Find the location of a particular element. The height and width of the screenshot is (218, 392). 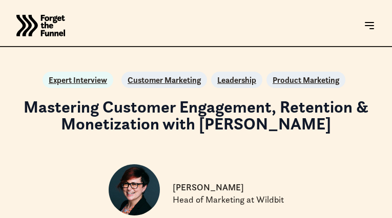

p: Customer Marketing is located at coordinates (164, 80).